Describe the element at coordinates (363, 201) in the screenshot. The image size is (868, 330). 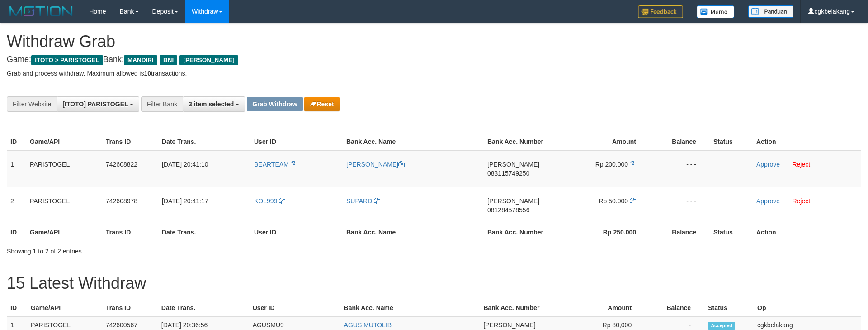
I see `a: SUPARDI` at that location.